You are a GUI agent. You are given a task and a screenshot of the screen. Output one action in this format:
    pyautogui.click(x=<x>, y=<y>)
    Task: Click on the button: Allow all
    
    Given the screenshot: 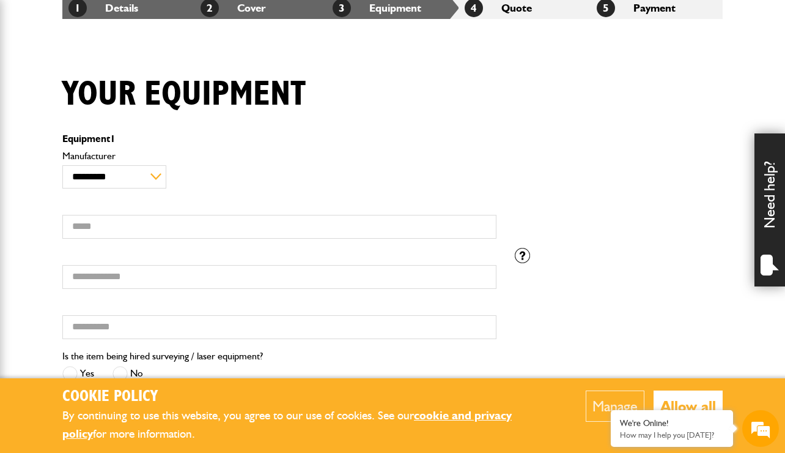 What is the action you would take?
    pyautogui.click(x=688, y=406)
    